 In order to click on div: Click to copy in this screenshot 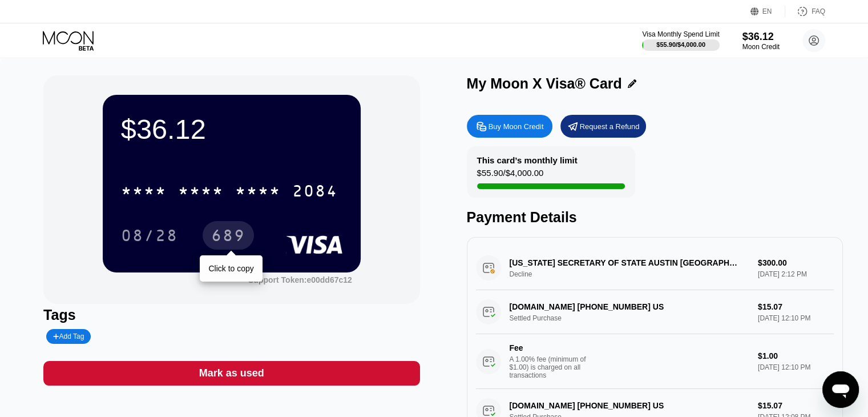, I will do `click(230, 268)`.